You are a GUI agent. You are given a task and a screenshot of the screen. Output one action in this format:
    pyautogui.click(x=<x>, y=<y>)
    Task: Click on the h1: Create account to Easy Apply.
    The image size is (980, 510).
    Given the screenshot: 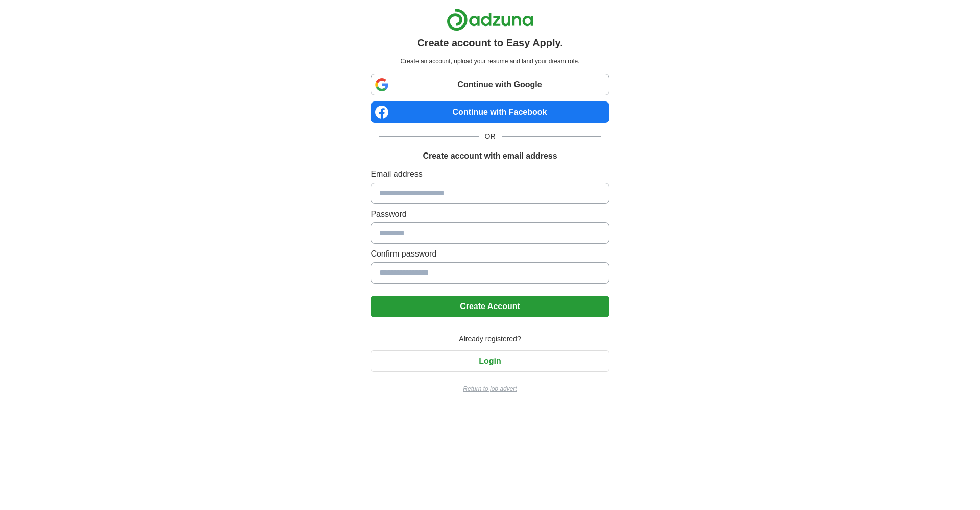 What is the action you would take?
    pyautogui.click(x=490, y=43)
    